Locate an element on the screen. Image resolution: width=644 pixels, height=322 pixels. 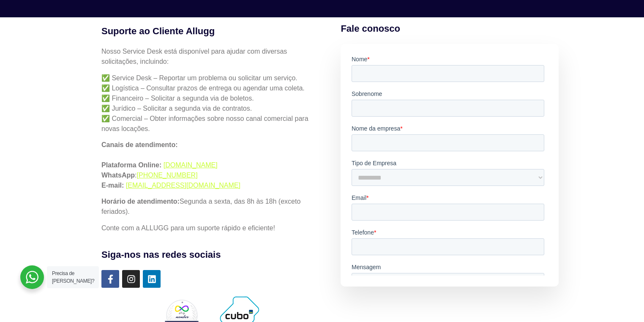
p: Nosso Service Desk está disponível para ajudar com diversas solicitações, incluindo: is located at coordinates (209, 57).